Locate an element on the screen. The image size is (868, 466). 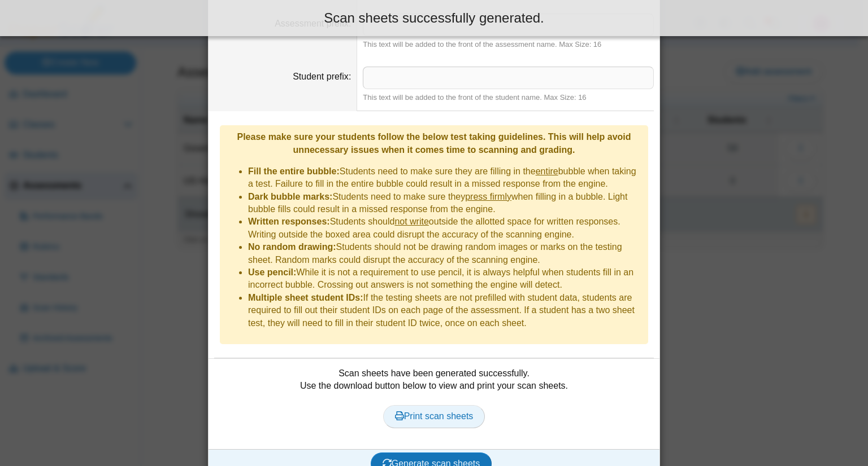
span: Print scan sheets is located at coordinates (434, 417).